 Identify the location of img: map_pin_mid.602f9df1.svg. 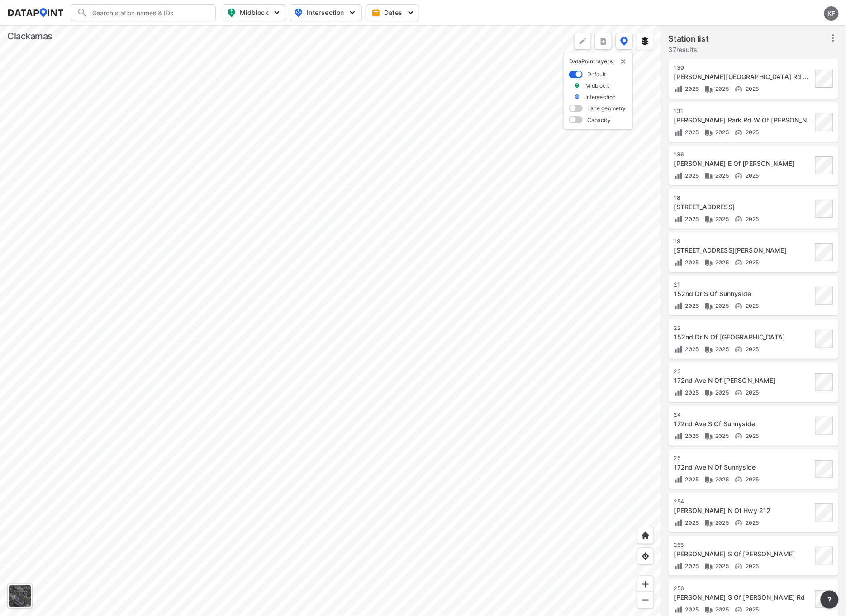
(231, 12).